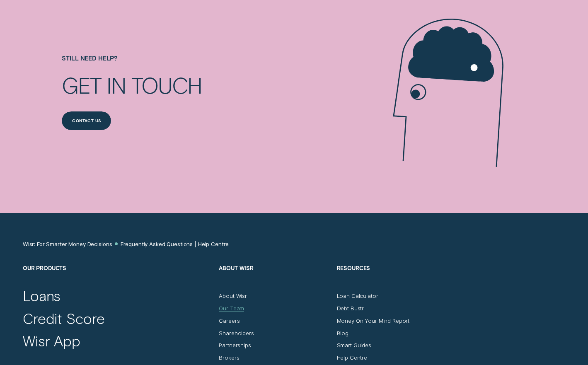  I want to click on div: Wisr: For Smarter Money Decisions, so click(68, 244).